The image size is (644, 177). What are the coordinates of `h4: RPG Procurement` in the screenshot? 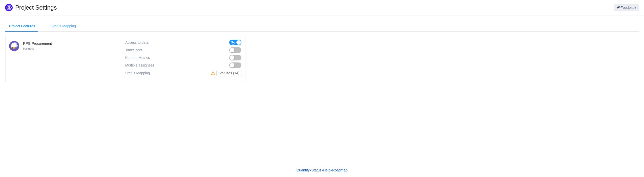 It's located at (37, 43).